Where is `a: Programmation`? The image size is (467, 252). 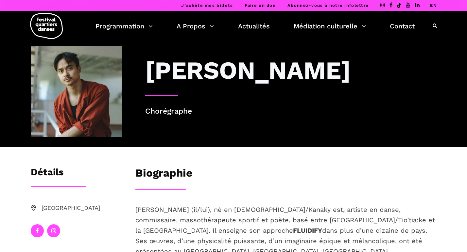
a: Programmation is located at coordinates (124, 26).